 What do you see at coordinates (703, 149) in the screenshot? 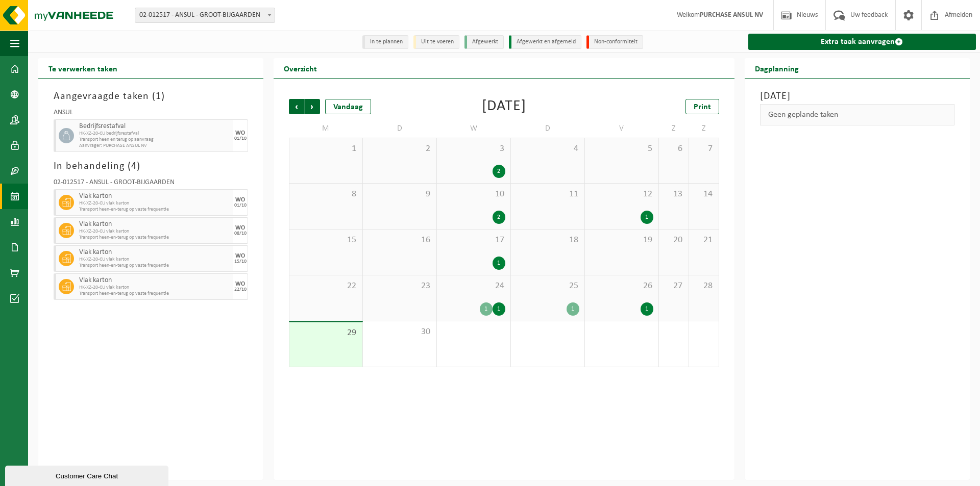
I see `span: 7` at bounding box center [703, 149].